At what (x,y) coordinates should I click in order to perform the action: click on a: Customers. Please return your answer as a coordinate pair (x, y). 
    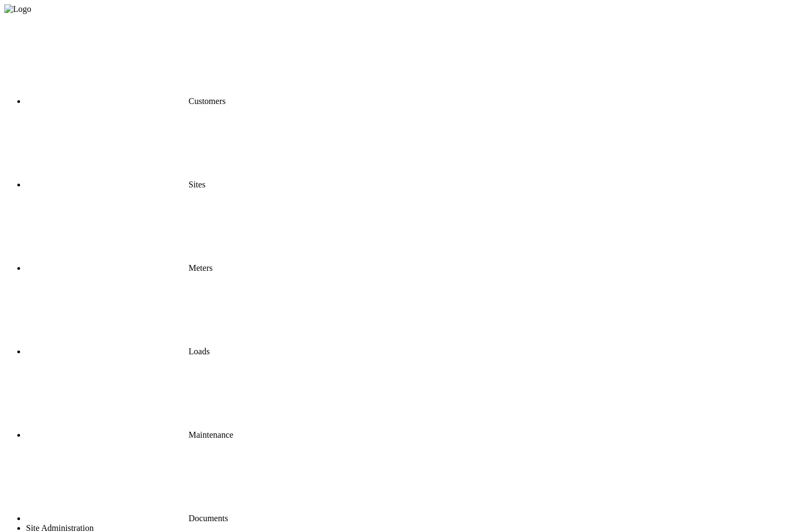
    Looking at the image, I should click on (126, 101).